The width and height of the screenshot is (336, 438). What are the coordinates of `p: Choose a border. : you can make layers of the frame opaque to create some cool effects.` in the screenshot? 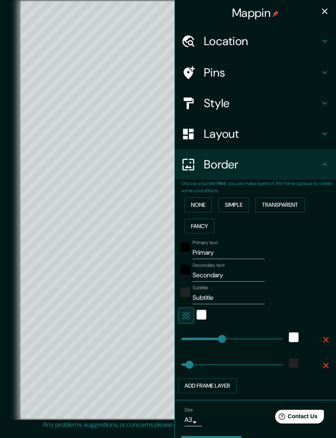 It's located at (259, 187).